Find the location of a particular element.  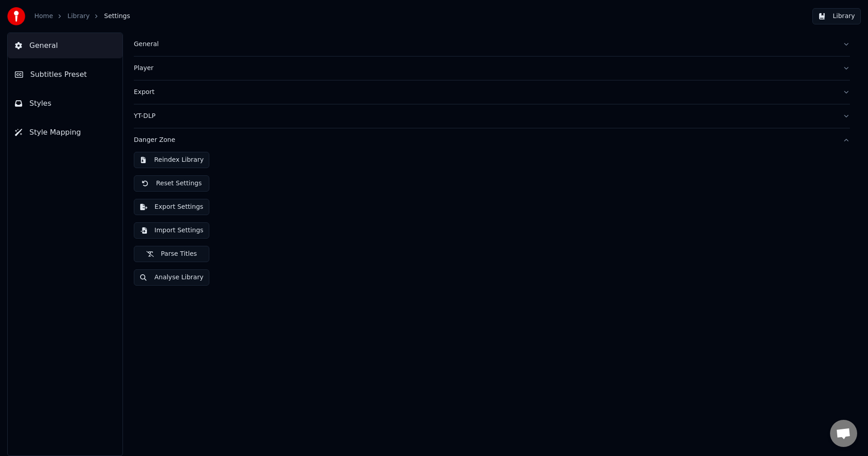

nav: breadcrumb is located at coordinates (82, 16).